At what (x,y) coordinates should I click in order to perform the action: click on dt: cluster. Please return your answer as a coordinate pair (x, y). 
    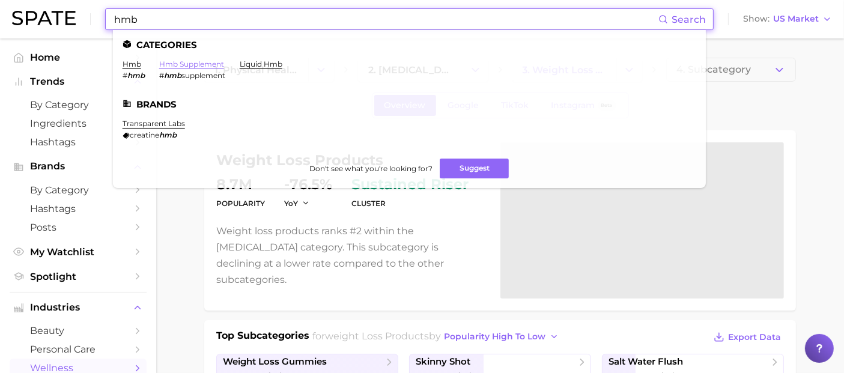
    Looking at the image, I should click on (410, 204).